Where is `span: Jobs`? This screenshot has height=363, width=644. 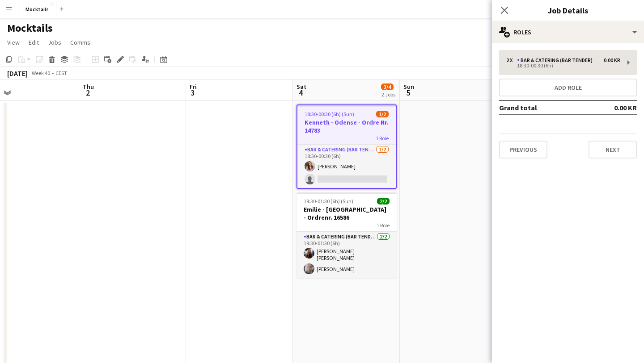 span: Jobs is located at coordinates (55, 42).